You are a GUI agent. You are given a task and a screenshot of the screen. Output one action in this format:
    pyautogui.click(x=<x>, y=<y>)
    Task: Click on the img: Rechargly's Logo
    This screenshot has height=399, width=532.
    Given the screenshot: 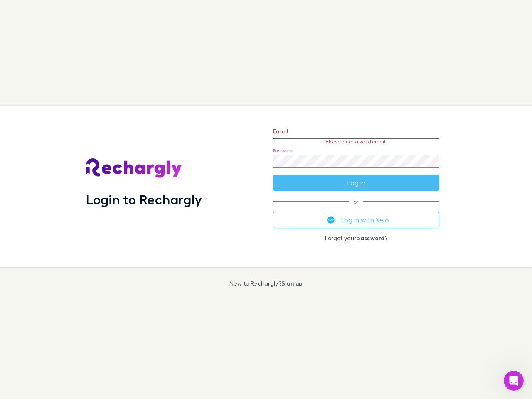 What is the action you would take?
    pyautogui.click(x=134, y=168)
    